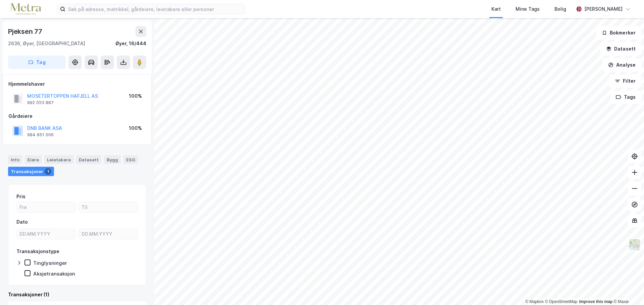 The image size is (644, 305). What do you see at coordinates (621, 49) in the screenshot?
I see `button: Datasett` at bounding box center [621, 49].